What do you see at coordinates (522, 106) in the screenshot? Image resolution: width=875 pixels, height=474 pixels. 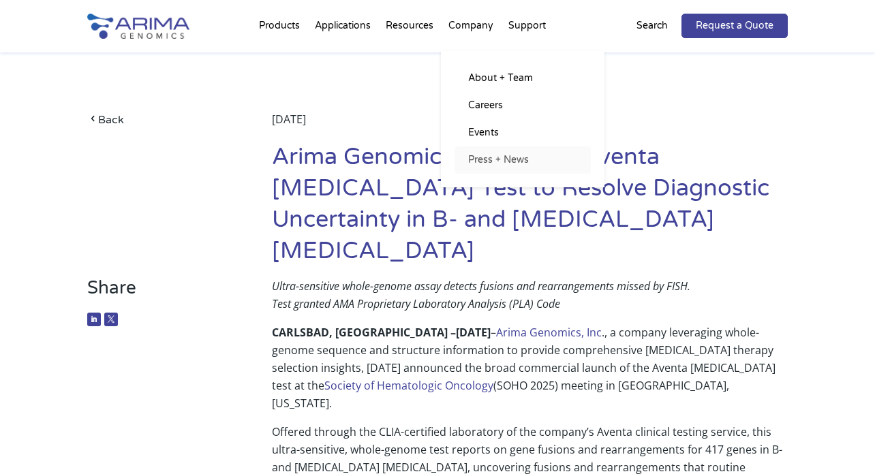 I see `a: Careers` at bounding box center [522, 106].